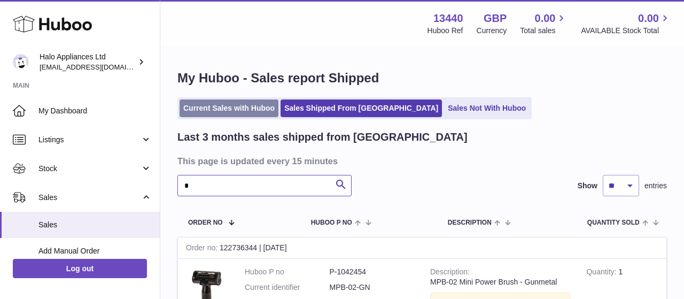  What do you see at coordinates (543, 30) in the screenshot?
I see `span: Total sales` at bounding box center [543, 30].